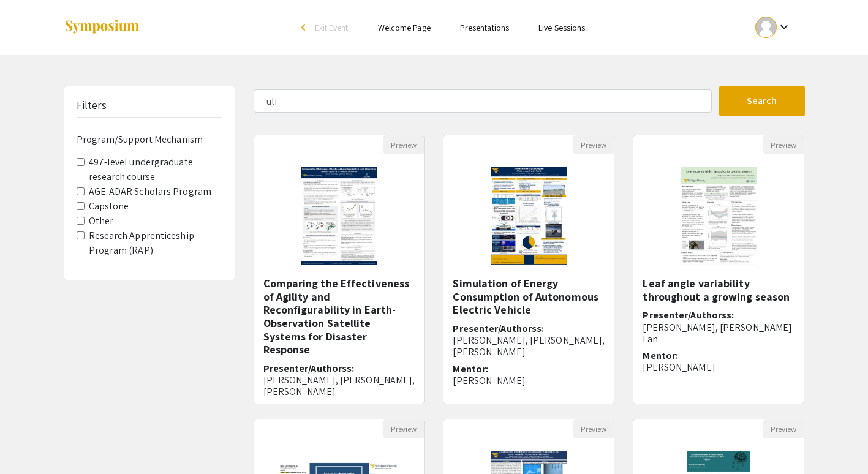 This screenshot has width=868, height=474. Describe the element at coordinates (156, 170) in the screenshot. I see `label: 497-level undergraduate research course` at that location.